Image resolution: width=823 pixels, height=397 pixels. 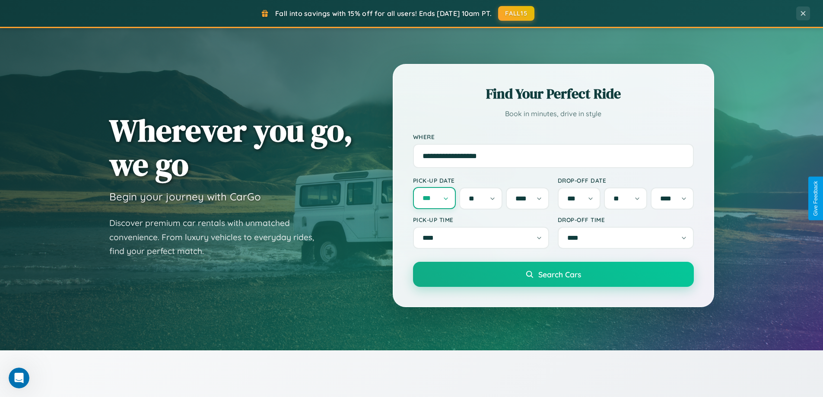 I want to click on h1: Wherever you go, we go, so click(x=231, y=147).